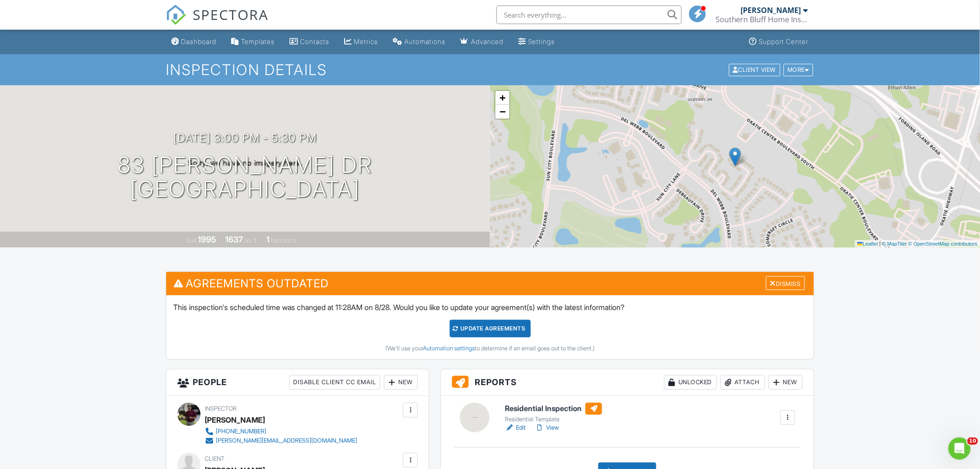  I want to click on a: Metrics, so click(361, 42).